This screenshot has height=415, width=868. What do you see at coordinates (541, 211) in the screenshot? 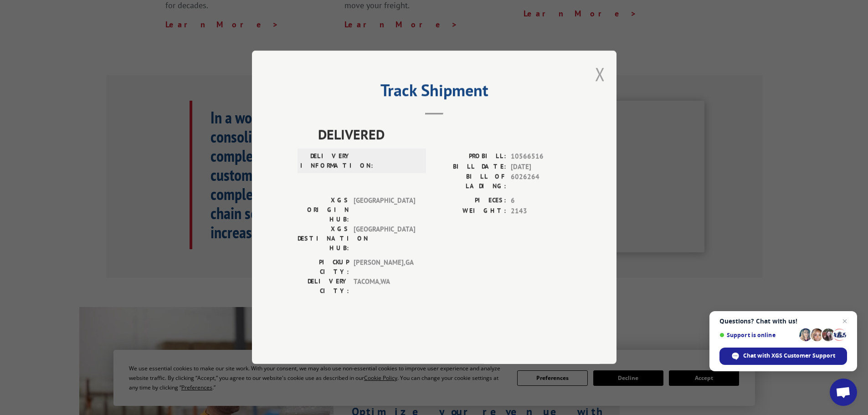
I see `span: 2143` at bounding box center [541, 211].